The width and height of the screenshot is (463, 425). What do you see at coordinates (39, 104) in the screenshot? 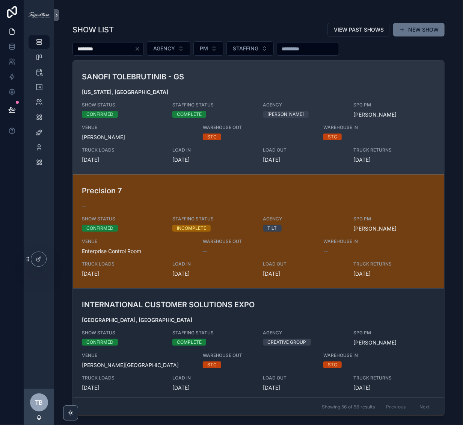
I see `div: scrollable content` at bounding box center [39, 104].